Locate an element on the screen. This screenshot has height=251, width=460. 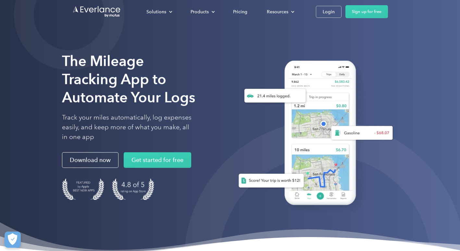
div: Login is located at coordinates (329, 12).